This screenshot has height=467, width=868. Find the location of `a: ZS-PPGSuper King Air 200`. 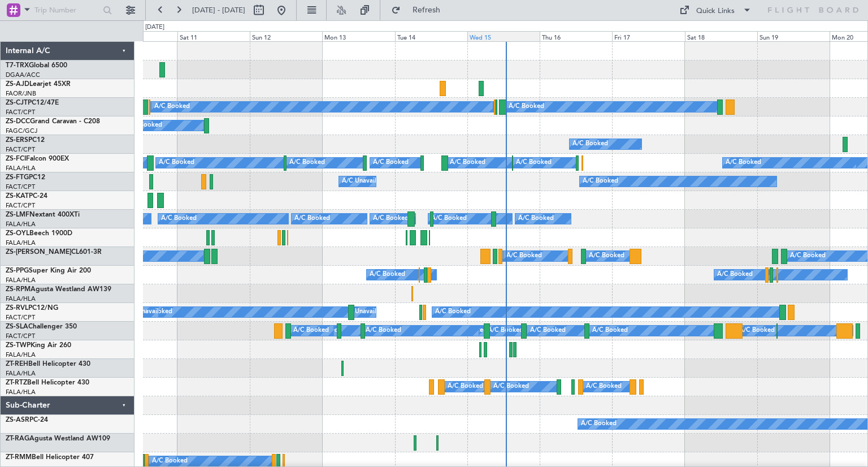

a: ZS-PPGSuper King Air 200 is located at coordinates (48, 271).